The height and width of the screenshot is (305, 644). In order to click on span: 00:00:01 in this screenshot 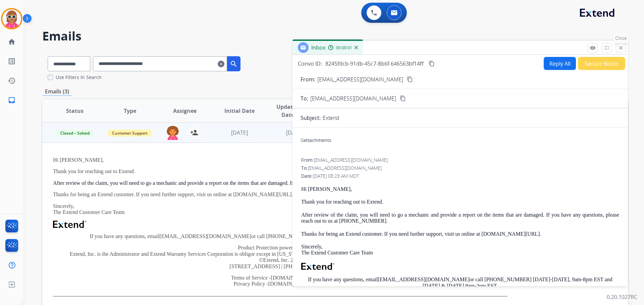, I will do `click(344, 48)`.